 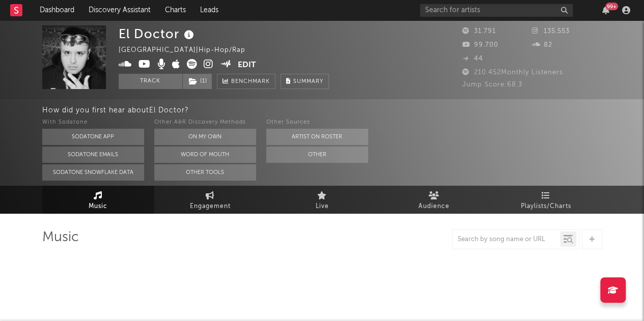 What do you see at coordinates (497, 10) in the screenshot?
I see `input: Search for artists` at bounding box center [497, 10].